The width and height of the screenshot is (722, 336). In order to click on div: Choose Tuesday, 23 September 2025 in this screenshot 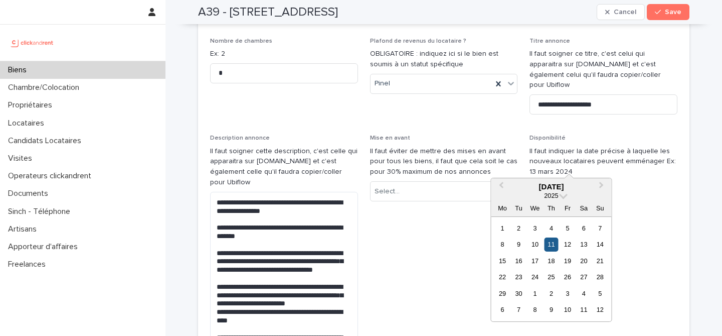, I will do `click(519, 276)`.